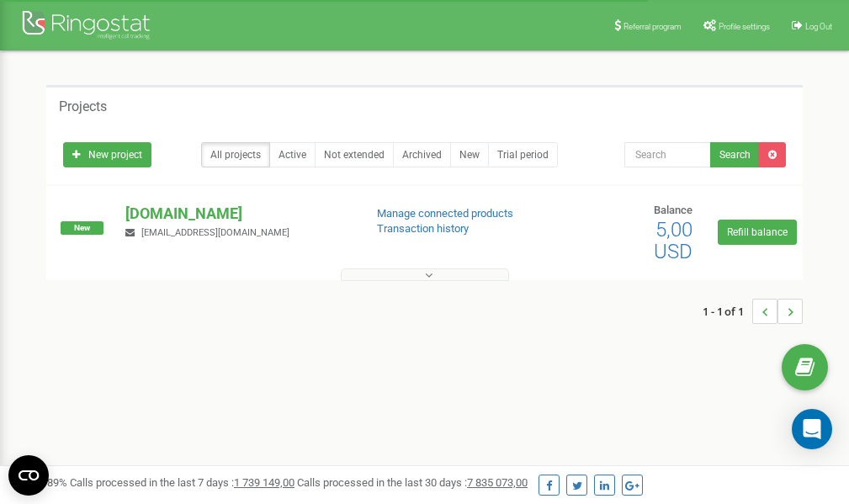  I want to click on a: Transaction history, so click(423, 228).